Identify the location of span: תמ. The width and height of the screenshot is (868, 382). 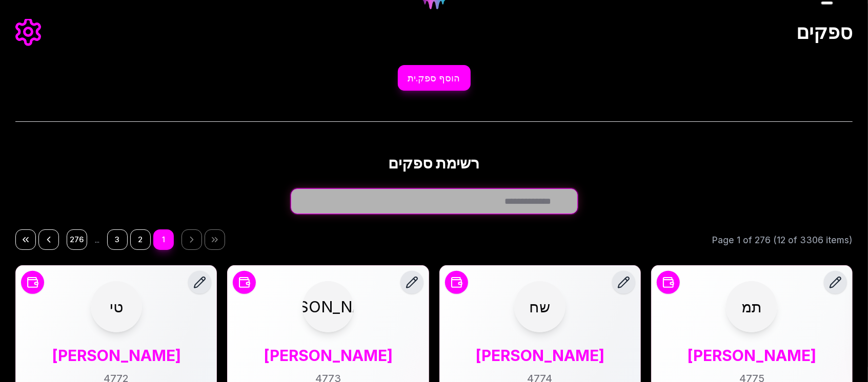
(752, 307).